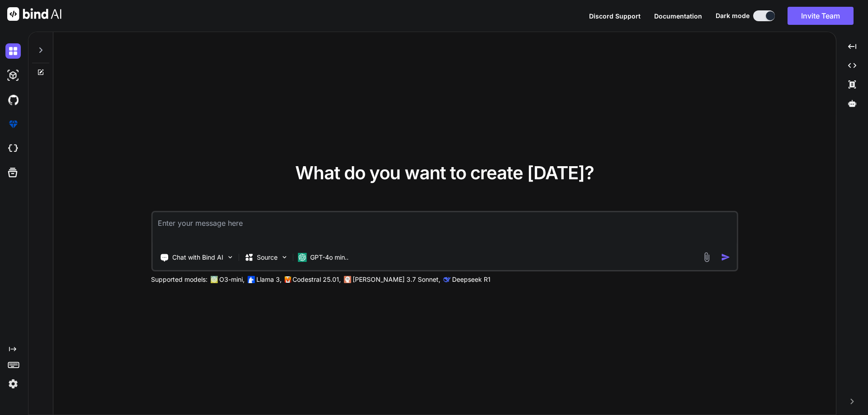 The height and width of the screenshot is (415, 868). What do you see at coordinates (213, 280) in the screenshot?
I see `img: GPT-4` at bounding box center [213, 280].